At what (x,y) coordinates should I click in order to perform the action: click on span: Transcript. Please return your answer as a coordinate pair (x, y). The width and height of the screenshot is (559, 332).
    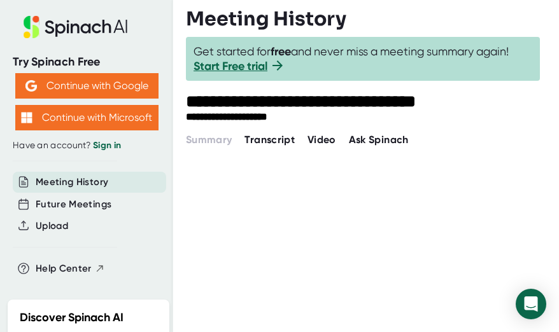
    Looking at the image, I should click on (269, 139).